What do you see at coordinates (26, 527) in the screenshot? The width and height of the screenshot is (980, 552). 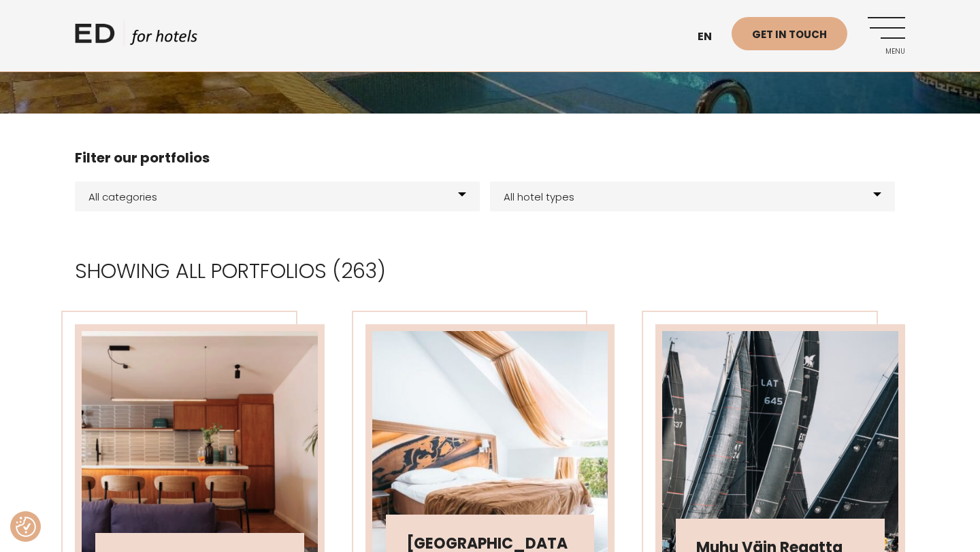 I see `img: Revisit consent button` at bounding box center [26, 527].